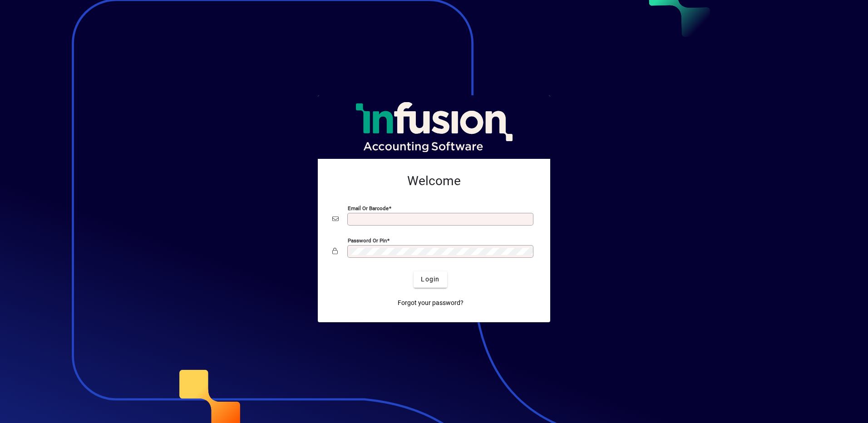 The width and height of the screenshot is (868, 423). Describe the element at coordinates (434, 181) in the screenshot. I see `h2: Welcome` at that location.